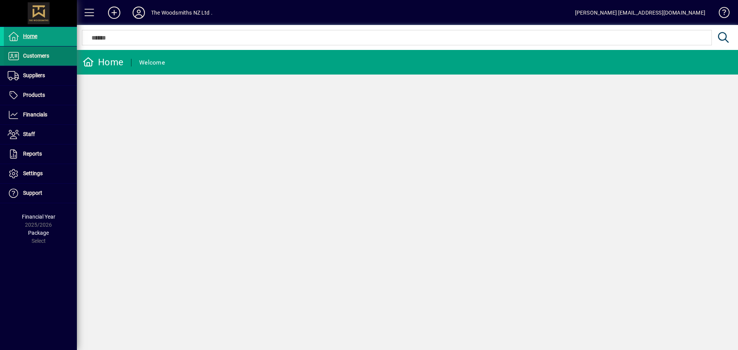  Describe the element at coordinates (29, 134) in the screenshot. I see `span: Staff` at that location.